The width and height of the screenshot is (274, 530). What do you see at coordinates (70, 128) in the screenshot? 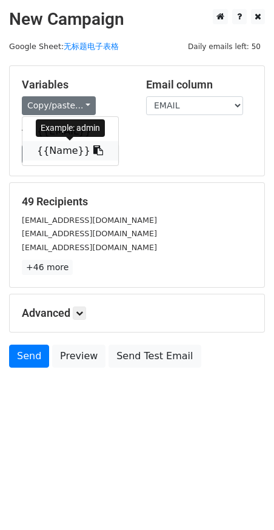
I see `div: Example: admin` at bounding box center [70, 128].